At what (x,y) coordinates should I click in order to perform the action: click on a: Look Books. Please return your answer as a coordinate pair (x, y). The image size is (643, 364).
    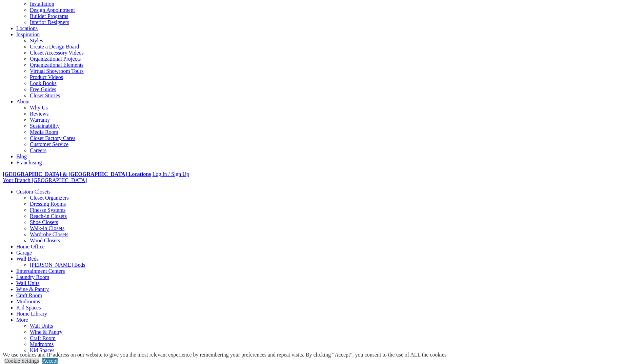
    Looking at the image, I should click on (43, 83).